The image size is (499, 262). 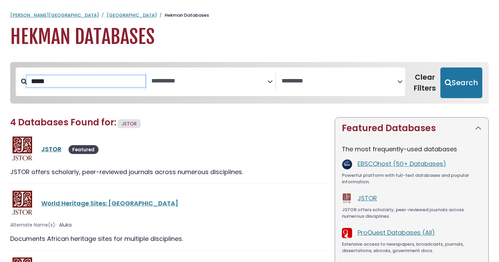 What do you see at coordinates (412, 149) in the screenshot?
I see `p: The most frequently-used databases` at bounding box center [412, 149].